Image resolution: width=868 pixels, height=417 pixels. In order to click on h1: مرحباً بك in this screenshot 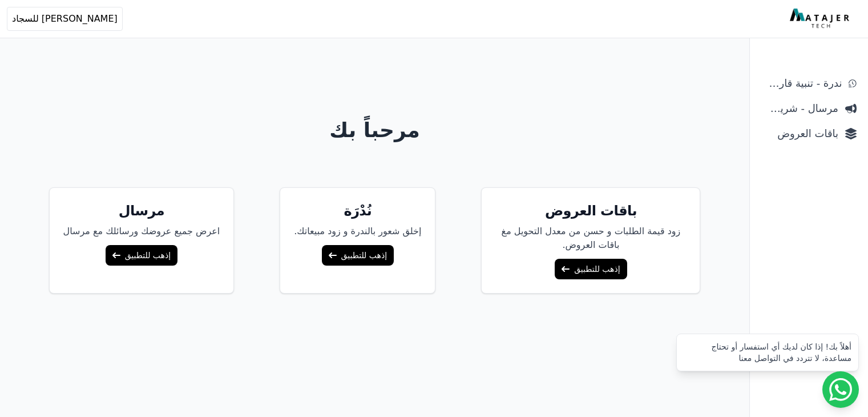, I will do `click(375, 130)`.